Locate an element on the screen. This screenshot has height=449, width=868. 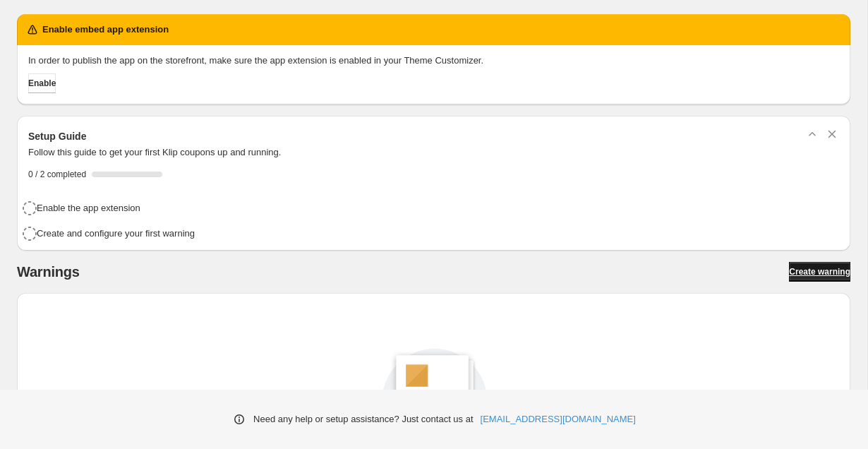
h2: Warnings is located at coordinates (48, 272).